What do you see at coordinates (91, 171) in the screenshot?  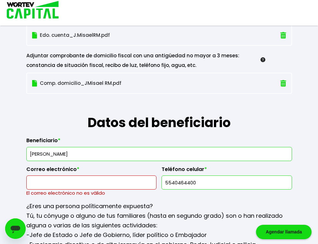 I see `label: Correo electrónico` at bounding box center [91, 171].